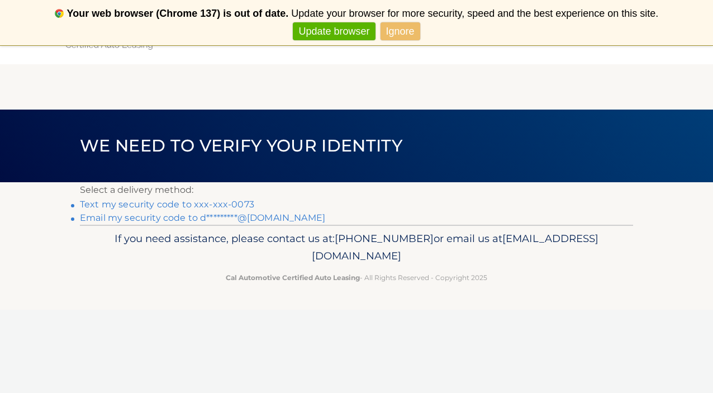  What do you see at coordinates (334, 31) in the screenshot?
I see `a: Update browser` at bounding box center [334, 31].